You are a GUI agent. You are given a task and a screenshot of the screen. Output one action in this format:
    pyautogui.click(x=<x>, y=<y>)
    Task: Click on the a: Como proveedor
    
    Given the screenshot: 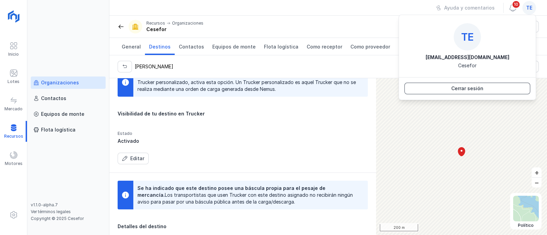 What is the action you would take?
    pyautogui.click(x=371, y=47)
    